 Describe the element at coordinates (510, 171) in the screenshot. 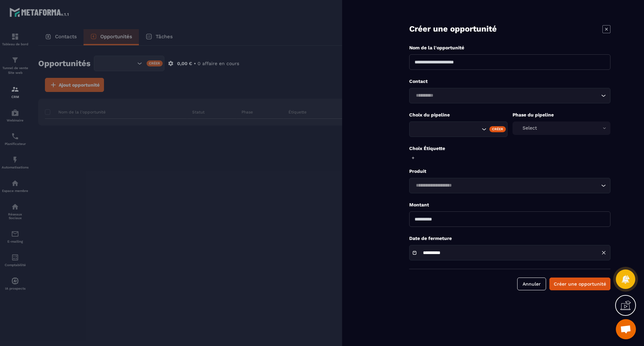

I see `p: Produit` at that location.